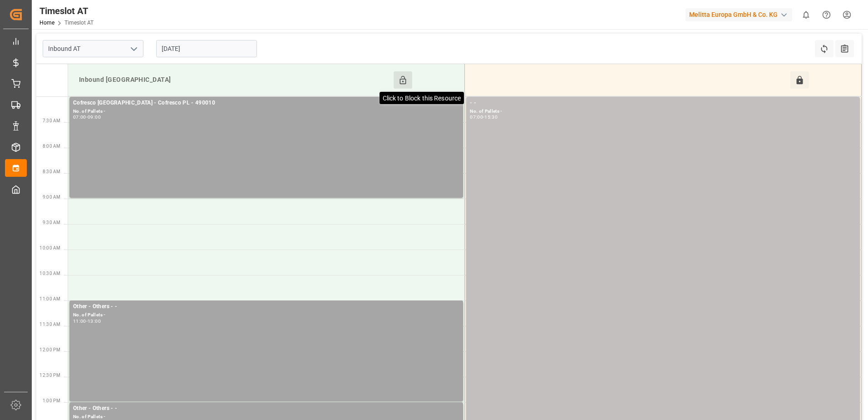 The width and height of the screenshot is (868, 420). Describe the element at coordinates (94, 321) in the screenshot. I see `div: 13:00` at that location.